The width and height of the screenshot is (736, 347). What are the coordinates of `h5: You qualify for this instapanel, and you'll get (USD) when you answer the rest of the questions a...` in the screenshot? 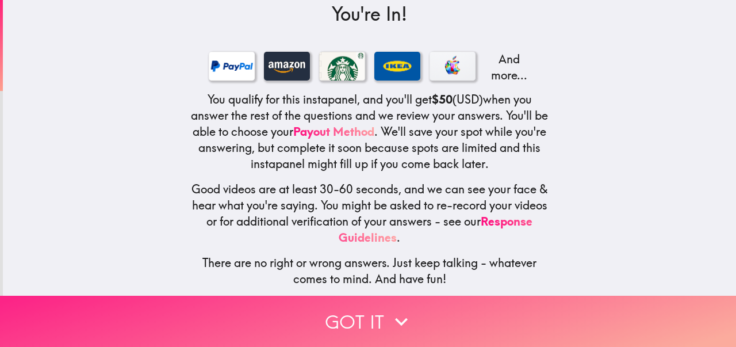 It's located at (370, 132).